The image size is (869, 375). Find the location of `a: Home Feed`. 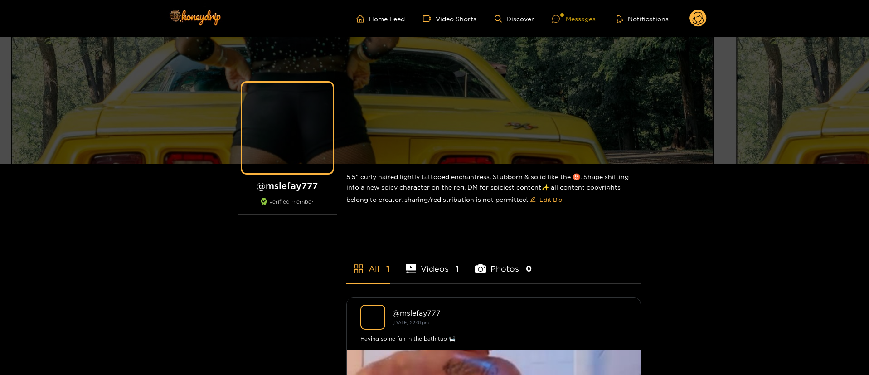

a: Home Feed is located at coordinates (380, 19).